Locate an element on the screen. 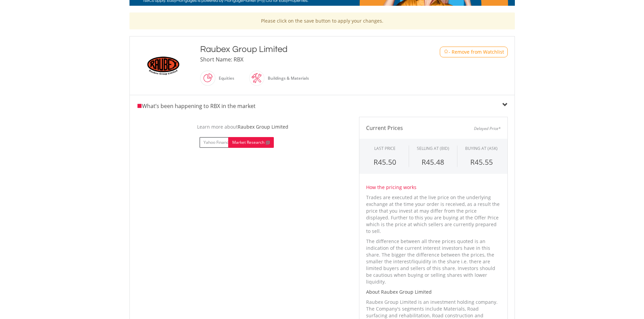 This screenshot has width=644, height=319. a: Yahoo Finance is located at coordinates (220, 143).